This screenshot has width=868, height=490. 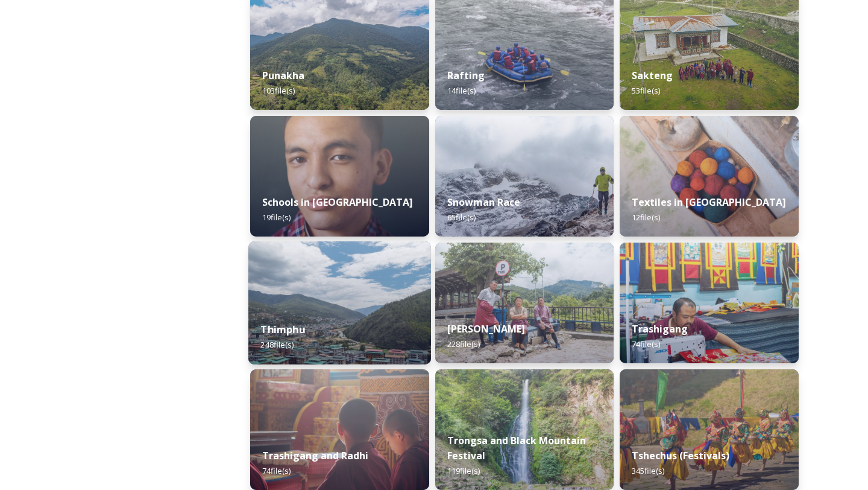 What do you see at coordinates (276, 217) in the screenshot?
I see `span: 19 file(s)` at bounding box center [276, 217].